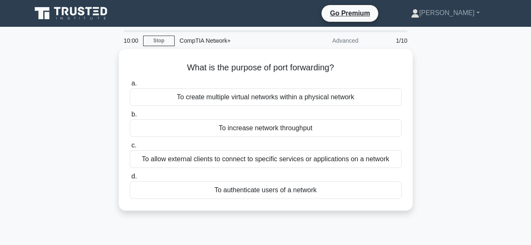  I want to click on div: To create multiple virtual networks within a physical network, so click(266, 97).